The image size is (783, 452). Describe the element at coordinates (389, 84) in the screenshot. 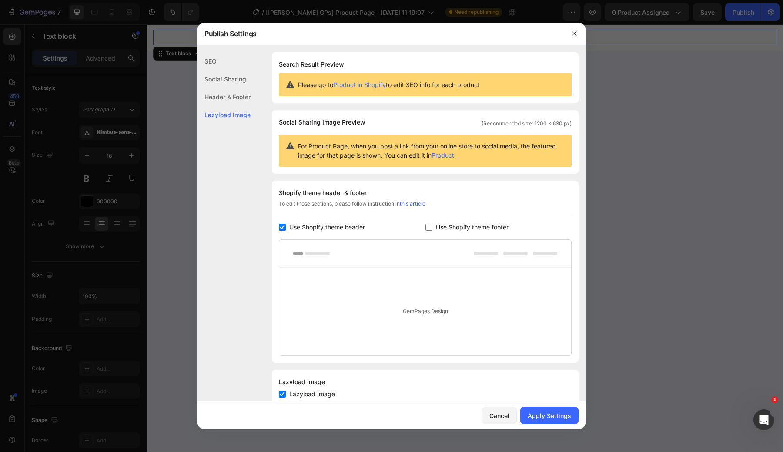

I see `span: Please go to to edit SEO info for each product` at that location.